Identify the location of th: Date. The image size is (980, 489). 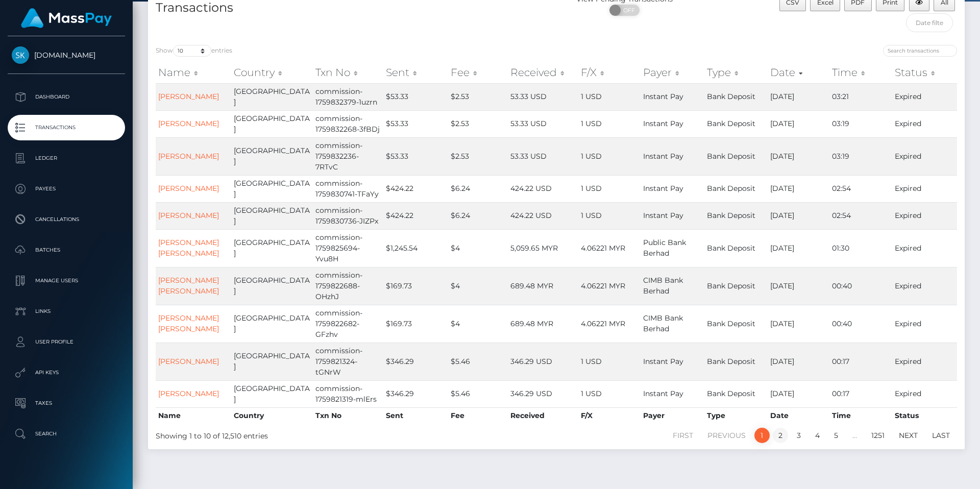
(798, 416).